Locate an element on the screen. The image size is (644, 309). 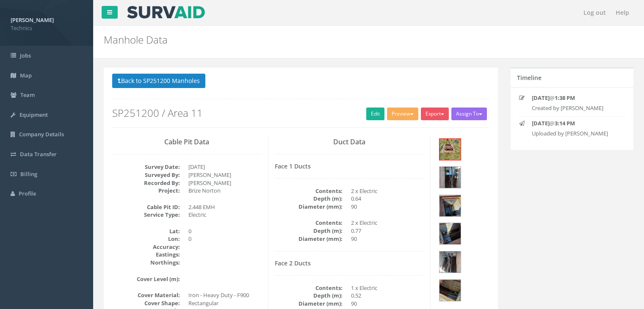
img: f9c3a25b-c62e-8274-3cb2-35eb8ad96bb9_74820690-efdc-96ca-25c4-4f5e88edd43a_thumb.jpg is located at coordinates (450, 290).